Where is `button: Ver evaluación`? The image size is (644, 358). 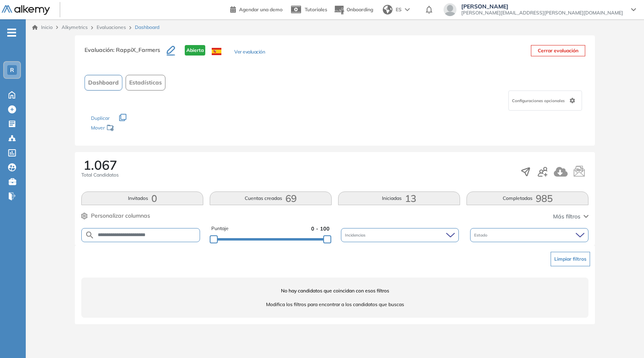
button: Ver evaluación is located at coordinates (249, 52).